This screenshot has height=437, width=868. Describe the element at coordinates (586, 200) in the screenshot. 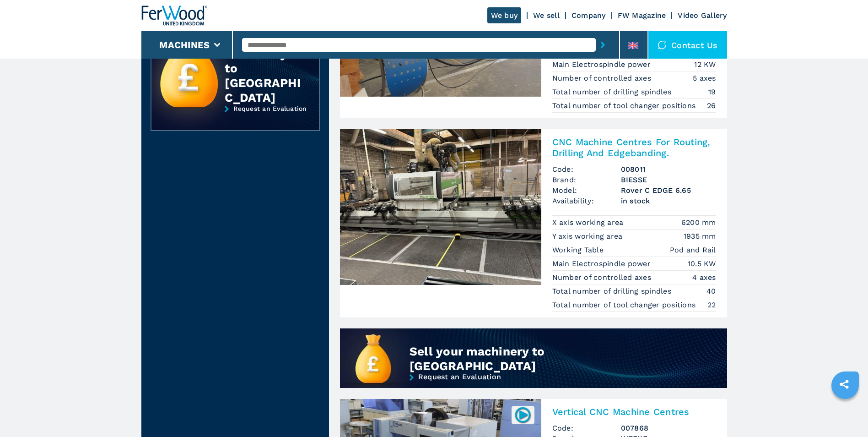

I see `span: Availability:` at that location.